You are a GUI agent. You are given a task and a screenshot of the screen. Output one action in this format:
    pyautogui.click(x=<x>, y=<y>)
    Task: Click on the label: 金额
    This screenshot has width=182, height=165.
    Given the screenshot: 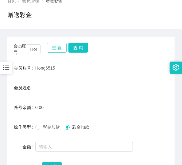 What is the action you would take?
    pyautogui.click(x=29, y=147)
    